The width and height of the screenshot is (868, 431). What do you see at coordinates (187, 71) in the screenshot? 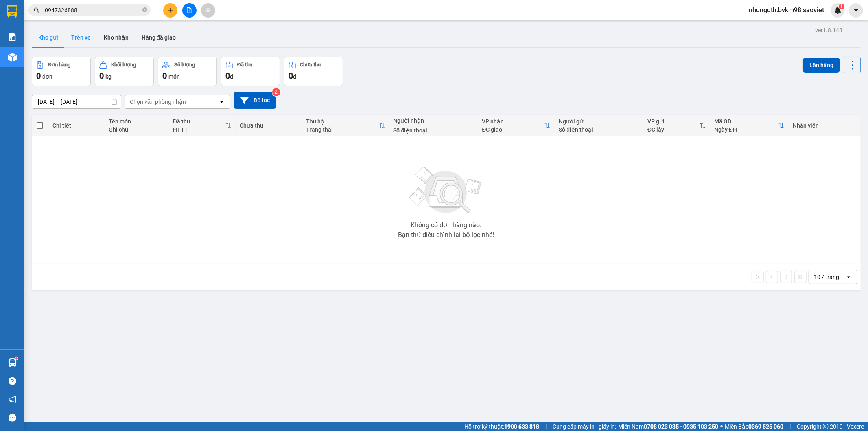
I see `button: Số lượng0món` at bounding box center [187, 71].